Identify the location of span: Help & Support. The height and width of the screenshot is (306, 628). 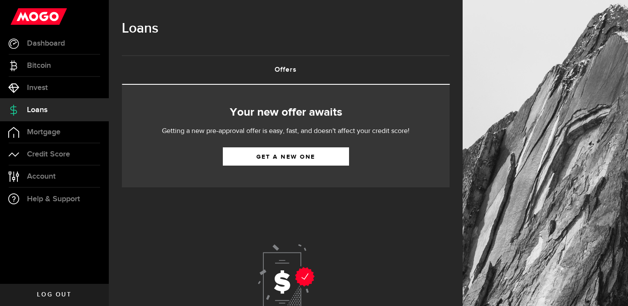
(54, 199).